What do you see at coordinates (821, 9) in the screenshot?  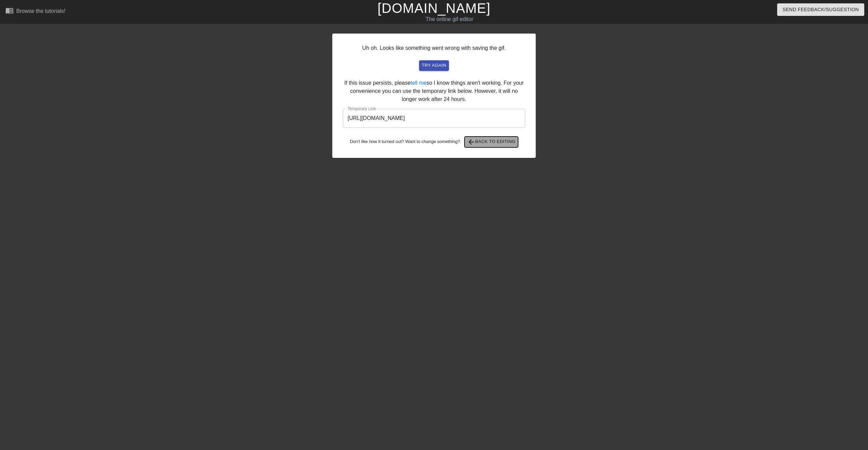 I see `span: Send Feedback/Suggestion` at bounding box center [821, 9].